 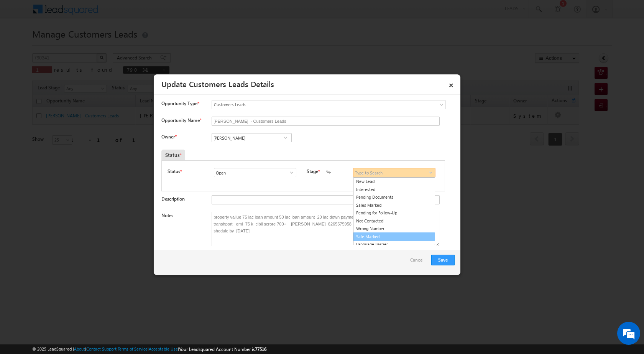 I want to click on a: New Lead, so click(x=394, y=181).